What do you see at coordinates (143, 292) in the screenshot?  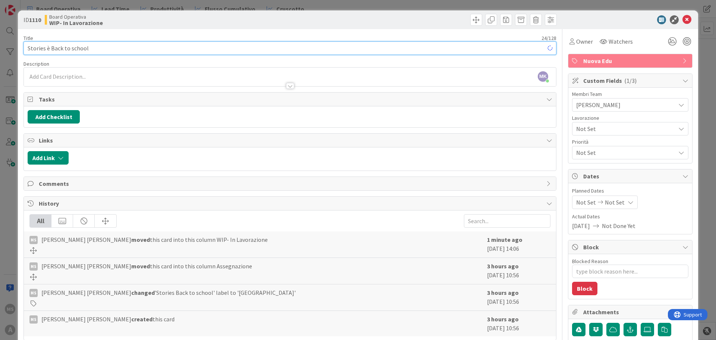 I see `b: changed` at bounding box center [143, 292].